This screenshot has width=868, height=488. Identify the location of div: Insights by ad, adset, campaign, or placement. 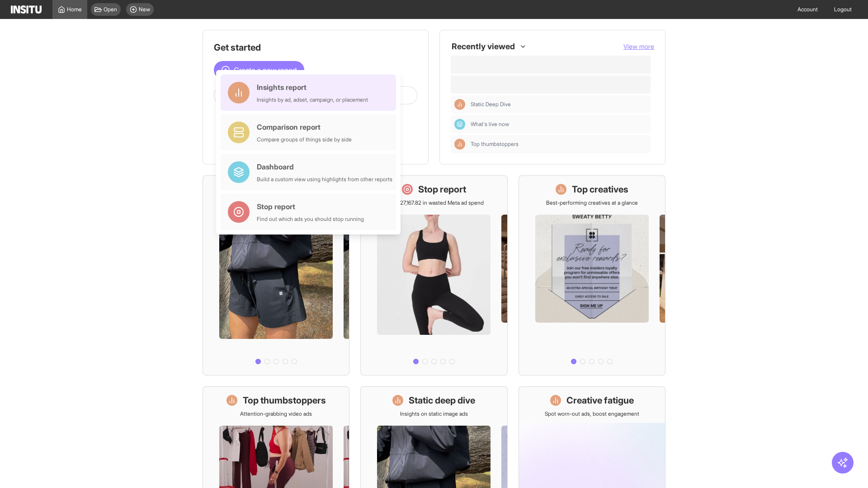
(313, 100).